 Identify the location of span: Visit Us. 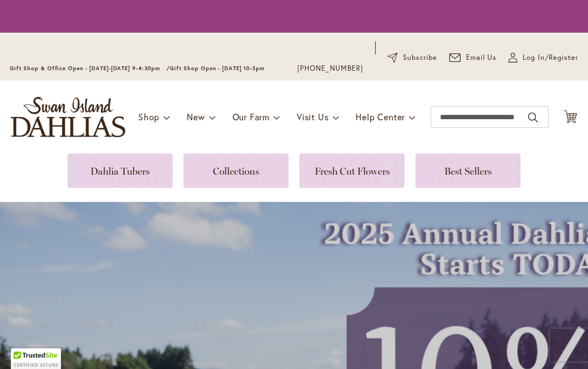
(313, 117).